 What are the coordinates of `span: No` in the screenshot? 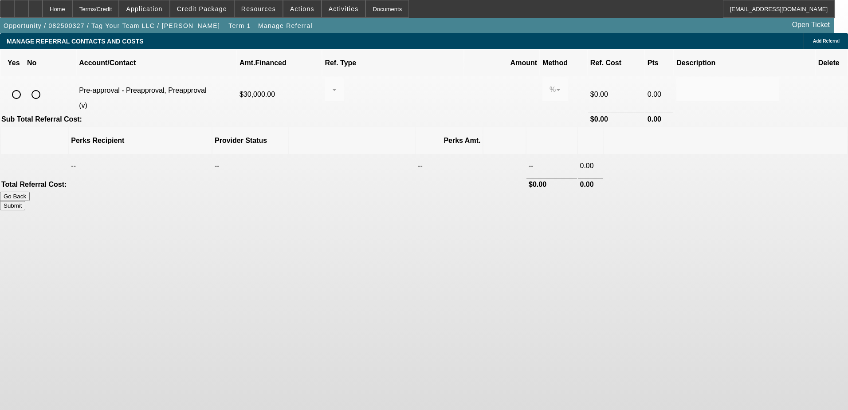 It's located at (31, 63).